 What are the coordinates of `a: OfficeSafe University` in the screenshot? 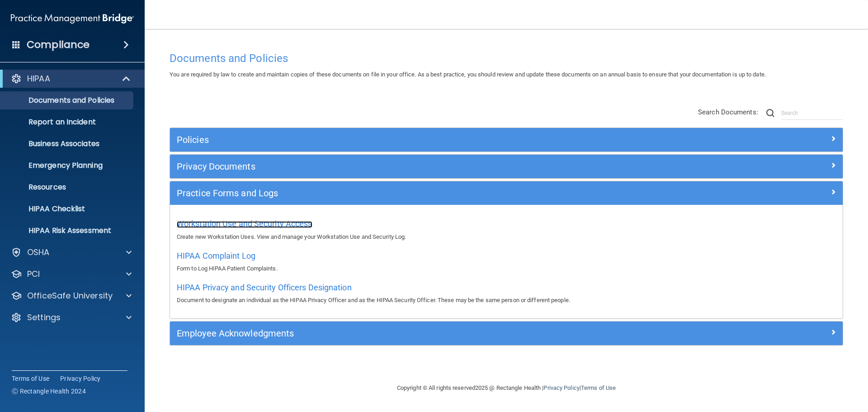 It's located at (71, 296).